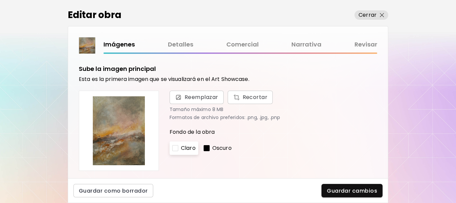  What do you see at coordinates (222, 148) in the screenshot?
I see `p: Oscuro` at bounding box center [222, 148].